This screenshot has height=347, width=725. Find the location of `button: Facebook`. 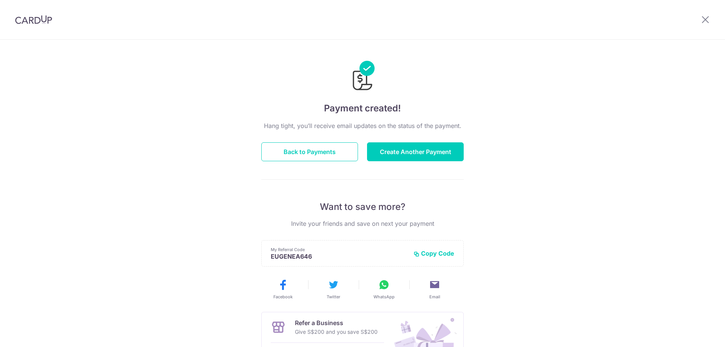

button: Facebook is located at coordinates (283, 289).